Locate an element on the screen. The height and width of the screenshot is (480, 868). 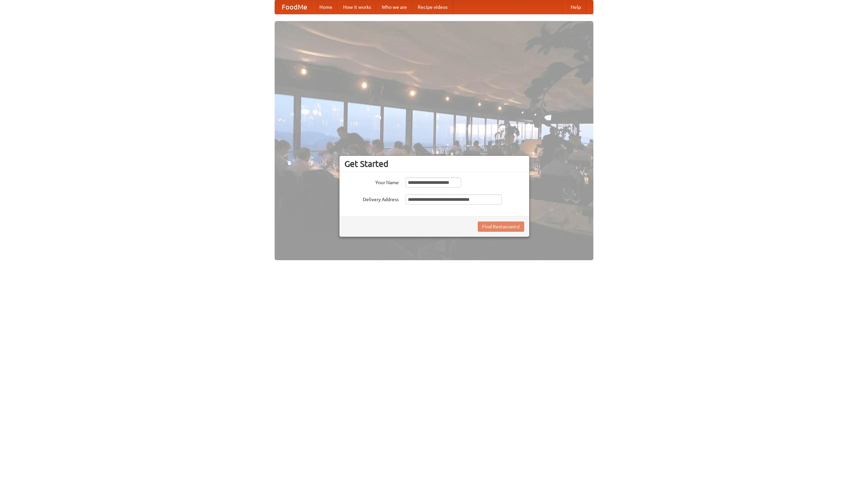
h3: Get Started is located at coordinates (434, 164).